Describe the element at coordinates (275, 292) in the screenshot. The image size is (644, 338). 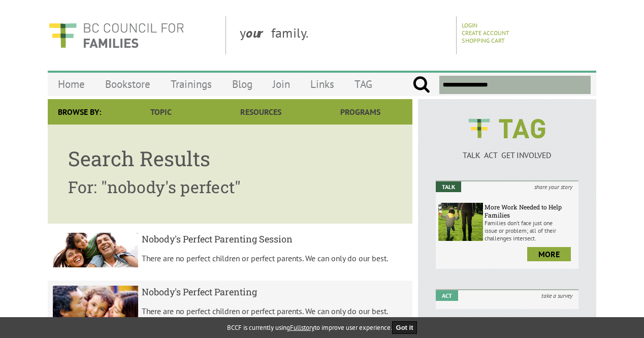
I see `h5: Nobody's Perfect Parenting` at that location.